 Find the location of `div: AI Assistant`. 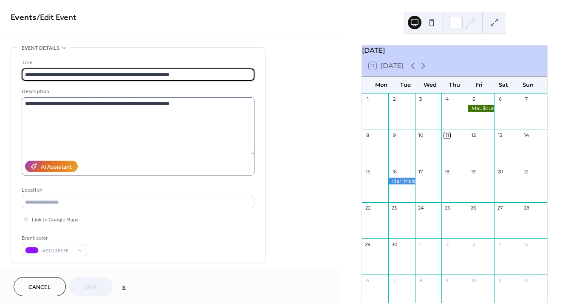

div: AI Assistant is located at coordinates (56, 167).